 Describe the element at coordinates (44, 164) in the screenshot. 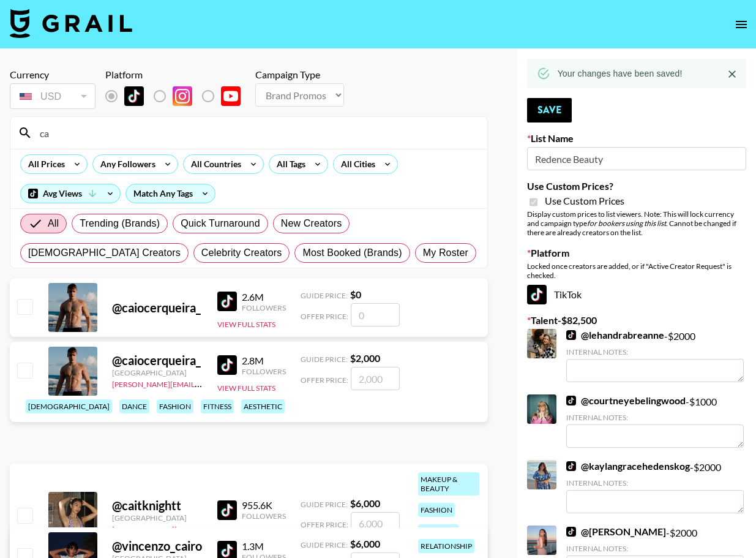

I see `div: All Prices` at that location.